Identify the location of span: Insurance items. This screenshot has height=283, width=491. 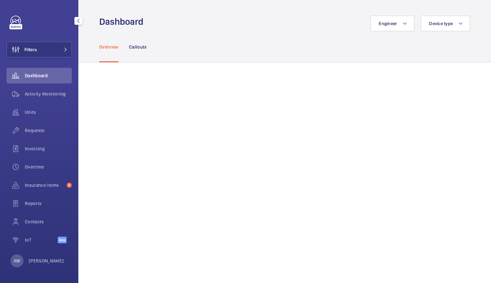
(44, 185).